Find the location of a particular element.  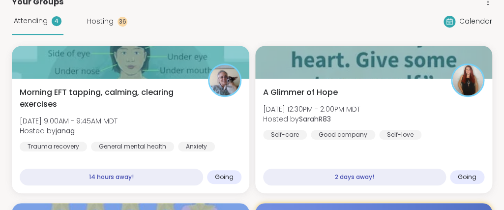

span: Calendar is located at coordinates (475, 21).